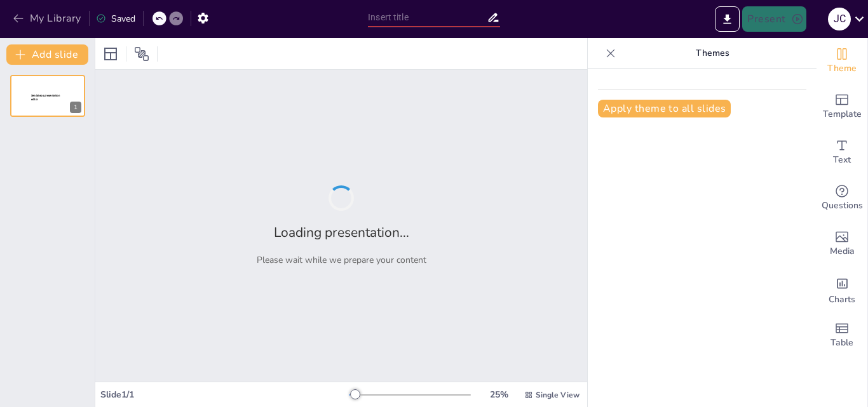  I want to click on h2: Loading presentation..., so click(341, 232).